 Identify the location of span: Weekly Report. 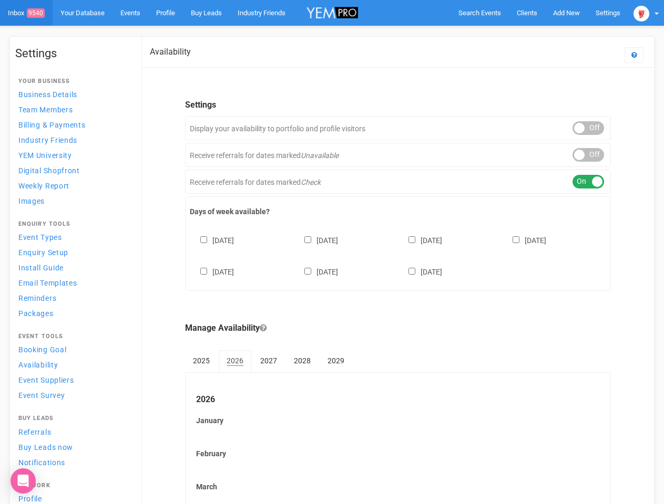
(44, 186).